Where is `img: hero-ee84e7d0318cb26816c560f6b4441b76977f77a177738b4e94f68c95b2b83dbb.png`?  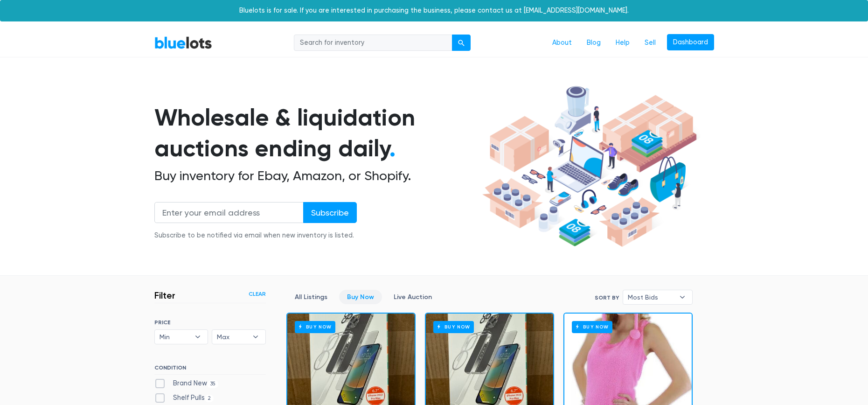 img: hero-ee84e7d0318cb26816c560f6b4441b76977f77a177738b4e94f68c95b2b83dbb.png is located at coordinates (589, 166).